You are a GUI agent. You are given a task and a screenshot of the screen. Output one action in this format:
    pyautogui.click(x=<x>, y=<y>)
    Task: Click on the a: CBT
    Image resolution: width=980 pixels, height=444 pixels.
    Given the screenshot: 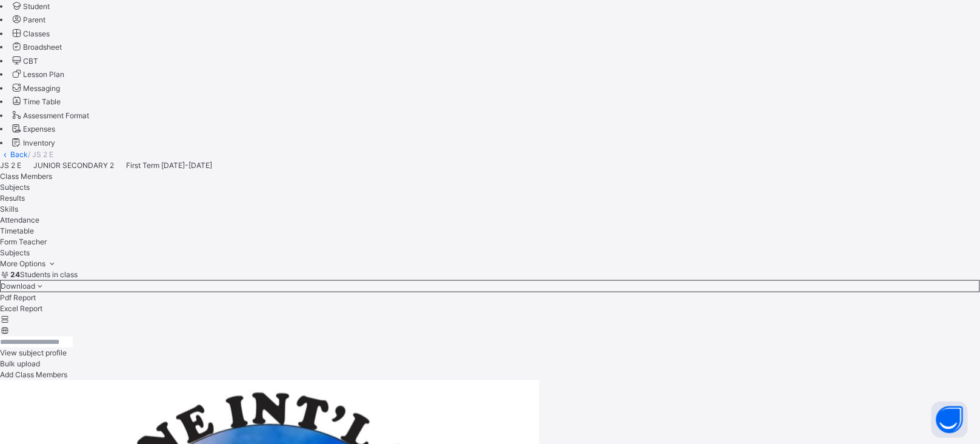 What is the action you would take?
    pyautogui.click(x=24, y=61)
    